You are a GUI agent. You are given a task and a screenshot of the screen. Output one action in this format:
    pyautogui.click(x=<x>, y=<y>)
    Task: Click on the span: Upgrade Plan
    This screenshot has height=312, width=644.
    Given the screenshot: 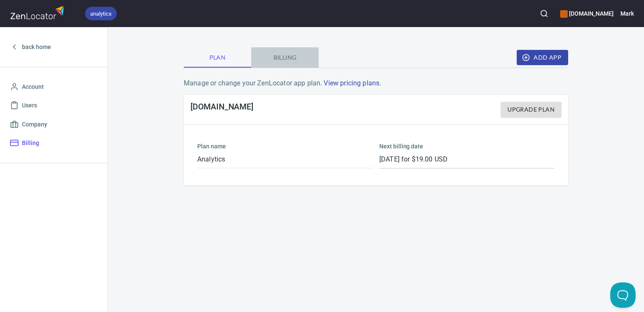 What is the action you would take?
    pyautogui.click(x=532, y=110)
    